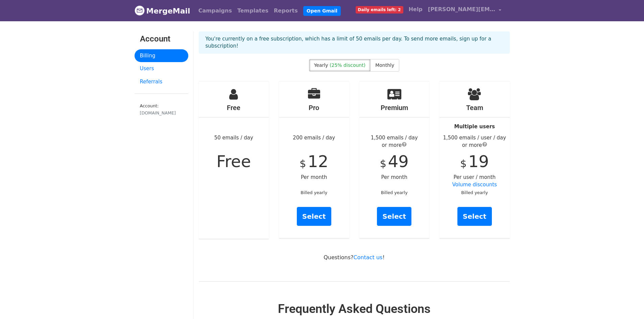 This screenshot has width=644, height=319. I want to click on h2: Frequently Asked Questions, so click(354, 309).